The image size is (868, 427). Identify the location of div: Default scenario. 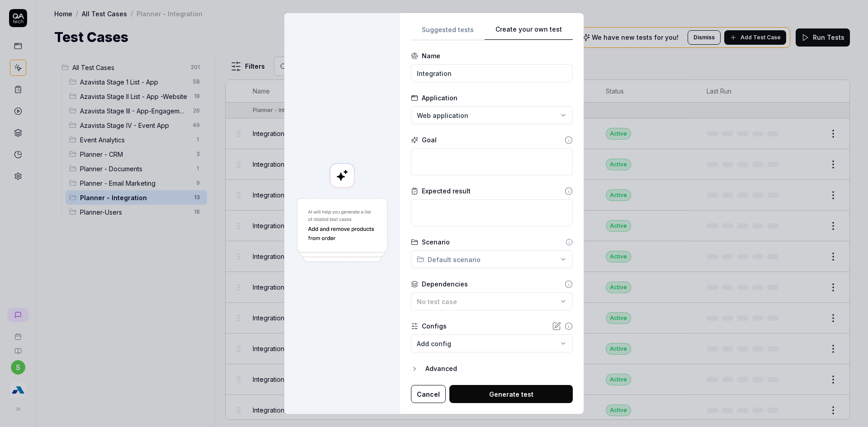
(448, 259).